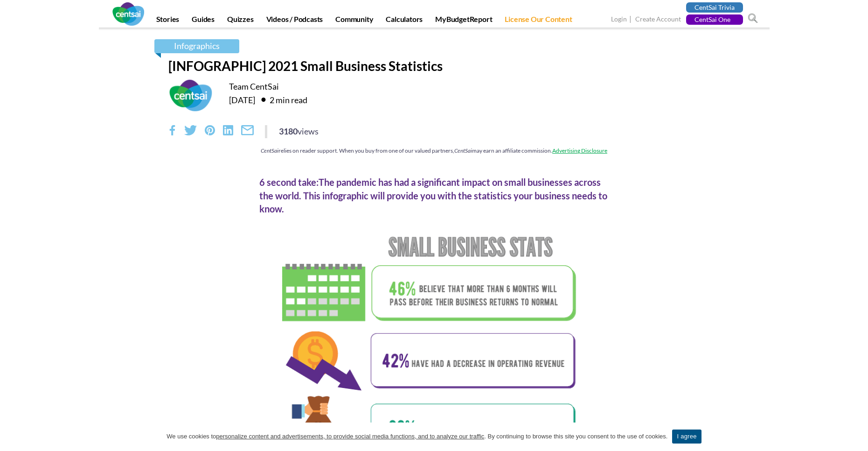  What do you see at coordinates (299, 131) in the screenshot?
I see `div: 3180` at bounding box center [299, 131].